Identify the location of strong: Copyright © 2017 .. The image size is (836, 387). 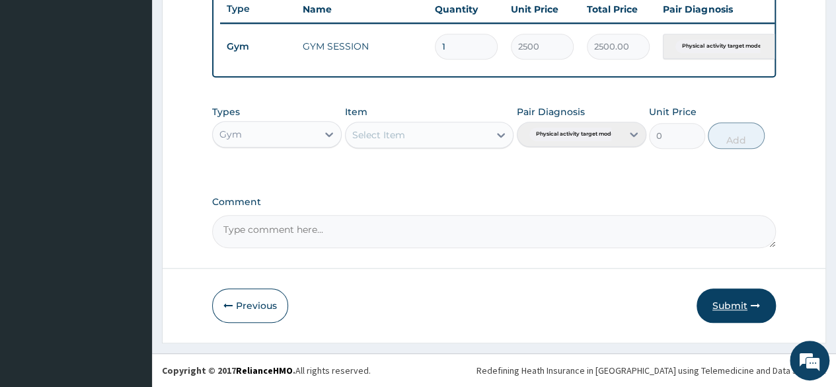
(229, 370).